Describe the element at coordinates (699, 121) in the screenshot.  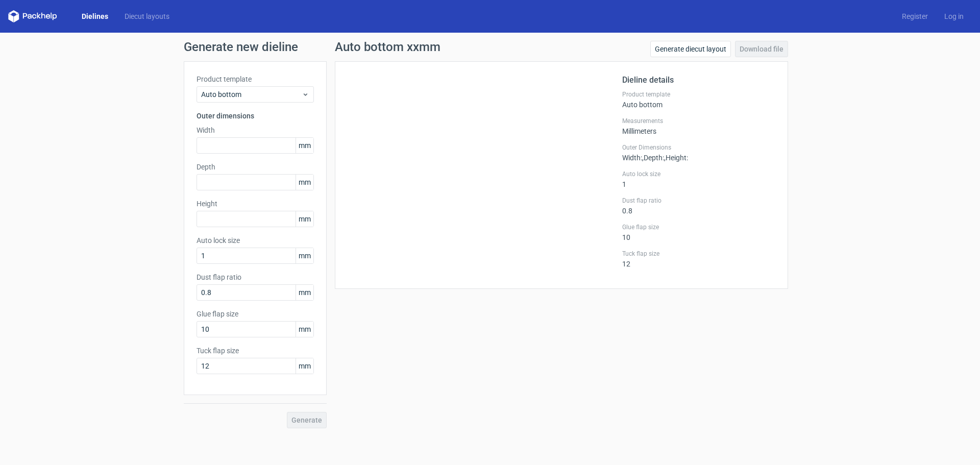
I see `label: Measurements` at that location.